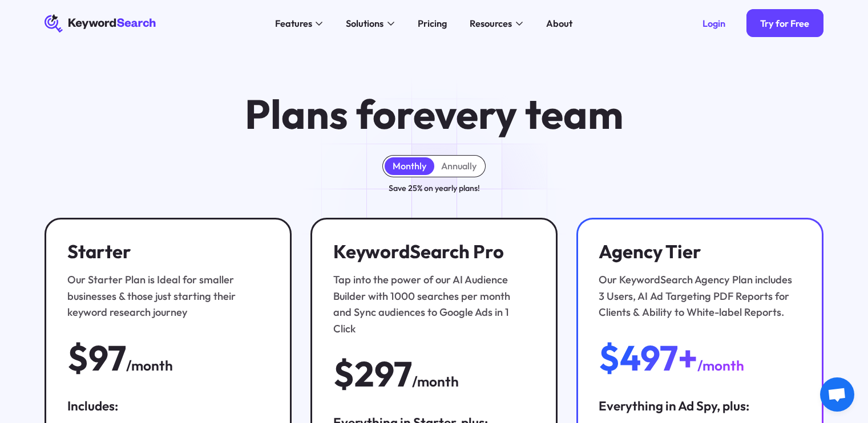 This screenshot has height=423, width=868. What do you see at coordinates (559, 23) in the screenshot?
I see `a: About` at bounding box center [559, 23].